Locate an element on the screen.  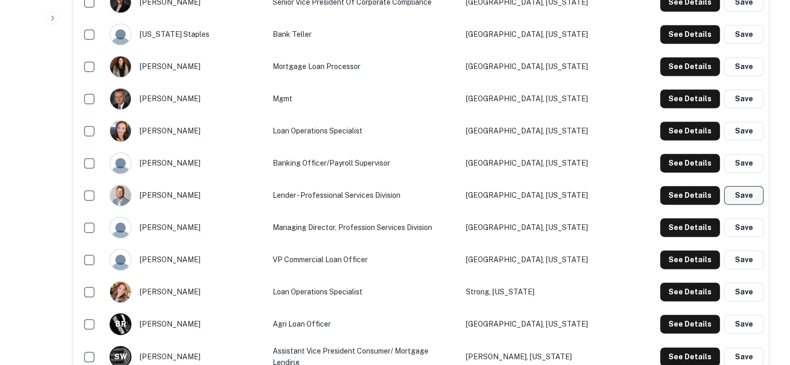
div: Chat Widget is located at coordinates (764, 307).